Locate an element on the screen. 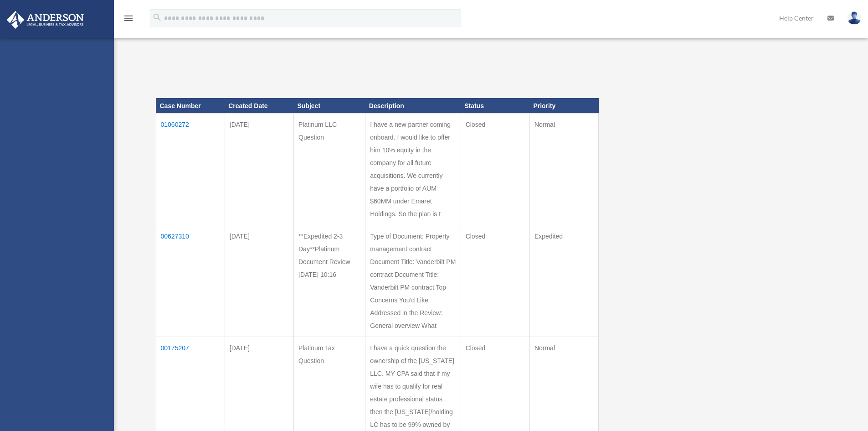 This screenshot has height=431, width=868. th: Subject is located at coordinates (329, 106).